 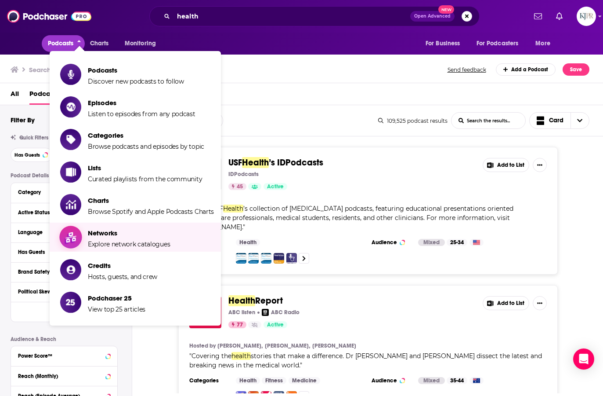 What do you see at coordinates (99, 44) in the screenshot?
I see `a: Charts` at bounding box center [99, 44].